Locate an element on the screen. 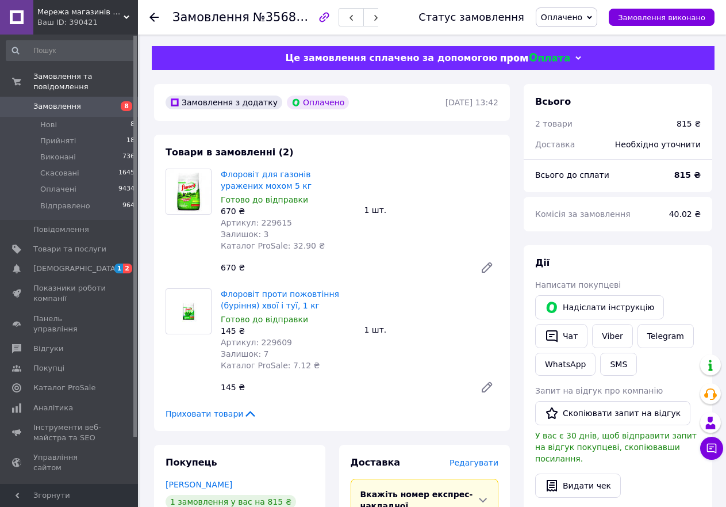 The height and width of the screenshot is (507, 726). button: Чат is located at coordinates (561, 336).